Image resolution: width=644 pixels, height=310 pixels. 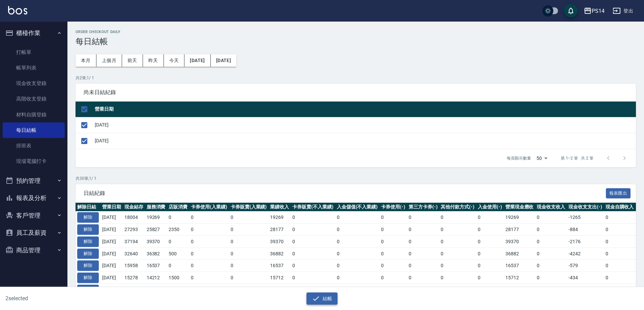 I want to click on td: -434, so click(x=585, y=278).